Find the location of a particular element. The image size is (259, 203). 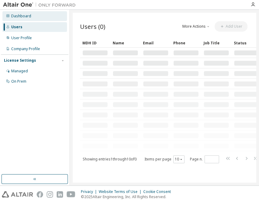

img: facebook.svg is located at coordinates (40, 194).